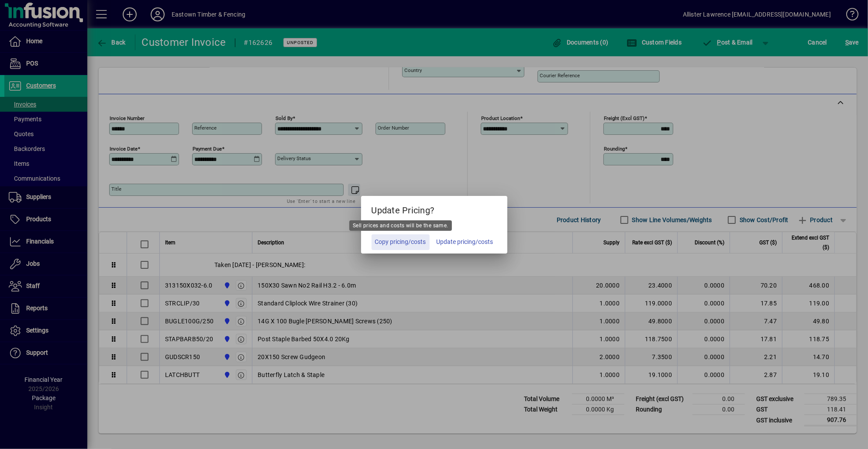  I want to click on span: Copy pricing/costs, so click(400, 242).